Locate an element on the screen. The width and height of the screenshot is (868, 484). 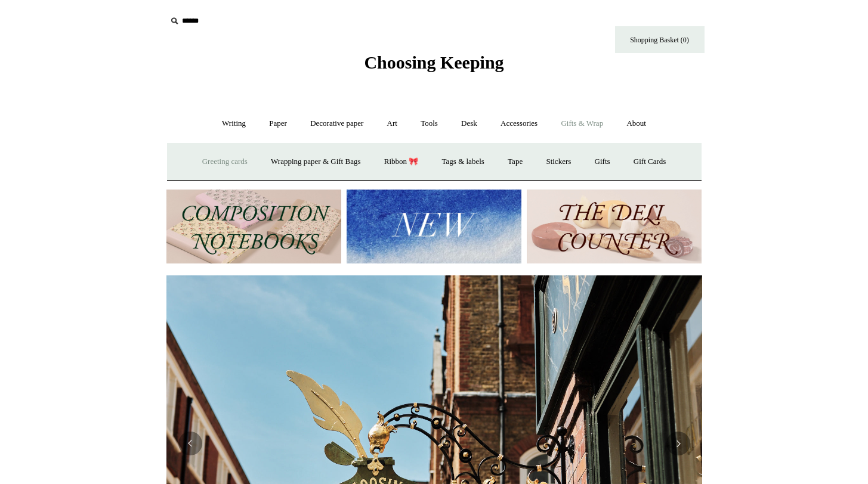
a: Tools is located at coordinates (428, 123).